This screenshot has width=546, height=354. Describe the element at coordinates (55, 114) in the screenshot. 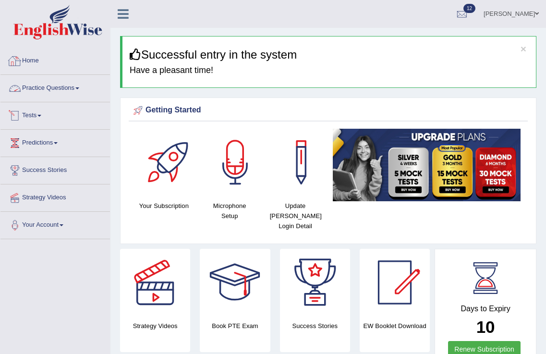

I see `a: Tests` at that location.